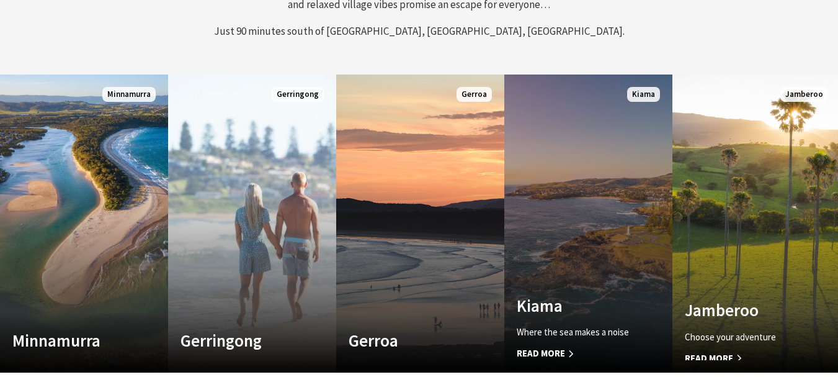 This screenshot has width=838, height=377. I want to click on span: Kiama, so click(643, 94).